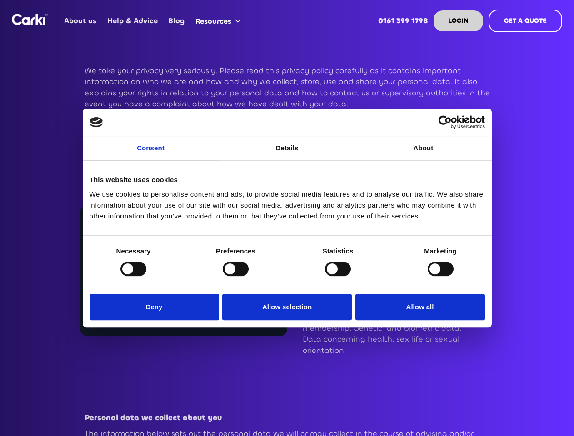 This screenshot has height=436, width=574. What do you see at coordinates (458, 20) in the screenshot?
I see `strong: LOGIN` at bounding box center [458, 20].